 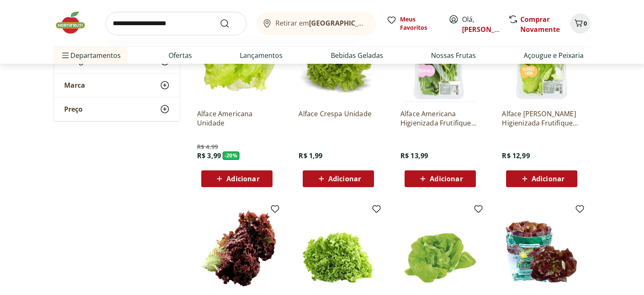 I want to click on span: - 20 %, so click(x=231, y=156).